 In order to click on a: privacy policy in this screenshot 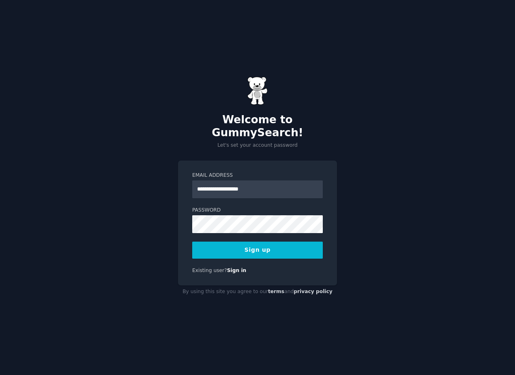, I will do `click(313, 292)`.